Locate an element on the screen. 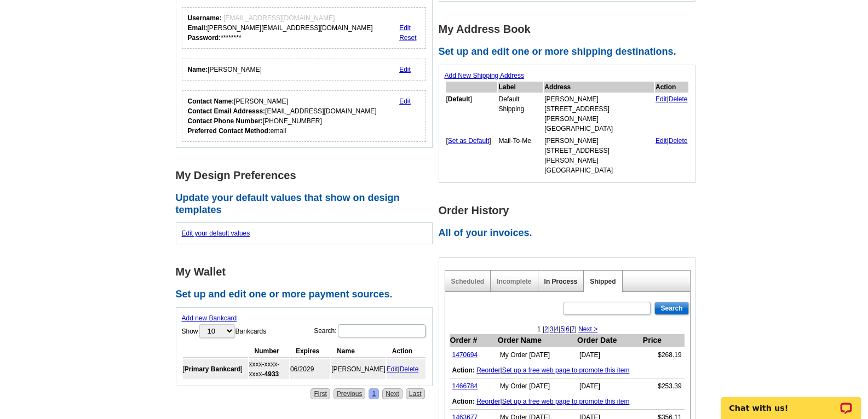 The height and width of the screenshot is (419, 868). td: Mail-To-Me is located at coordinates (521, 156).